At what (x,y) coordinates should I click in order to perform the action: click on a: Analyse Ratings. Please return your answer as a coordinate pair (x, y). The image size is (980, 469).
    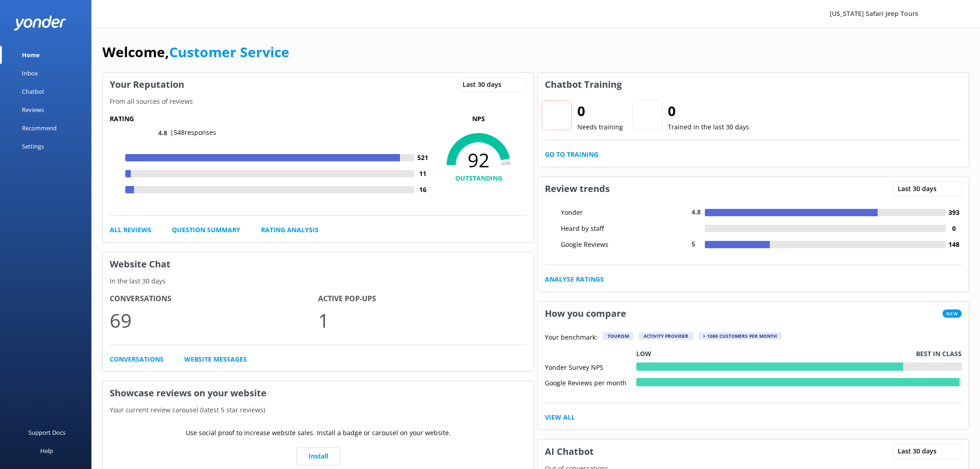
    Looking at the image, I should click on (574, 279).